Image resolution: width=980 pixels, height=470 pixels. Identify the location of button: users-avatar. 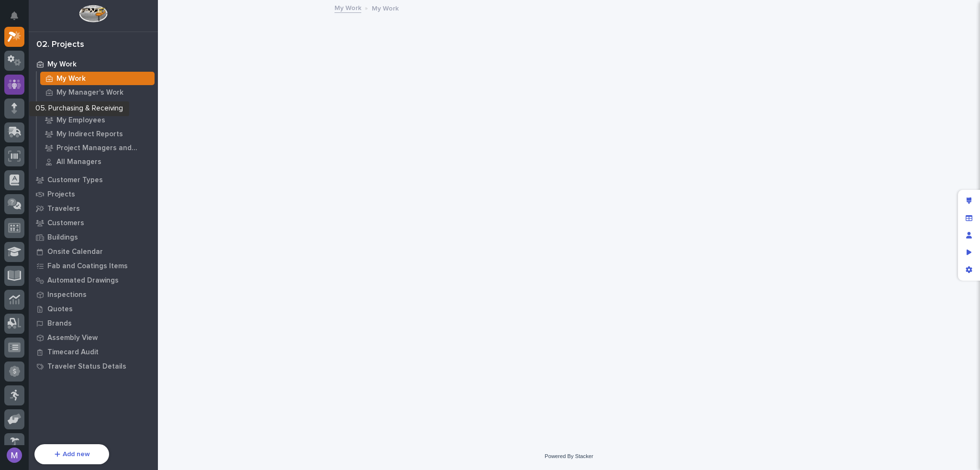
(14, 455).